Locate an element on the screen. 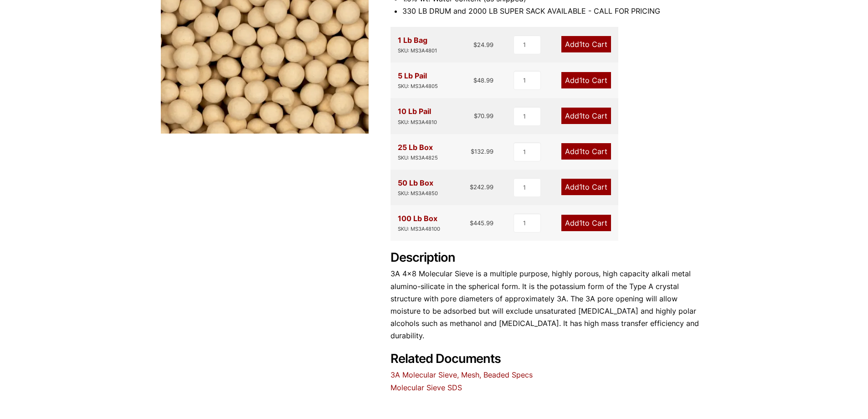  a: Molecular Sieve SDS is located at coordinates (426, 387).